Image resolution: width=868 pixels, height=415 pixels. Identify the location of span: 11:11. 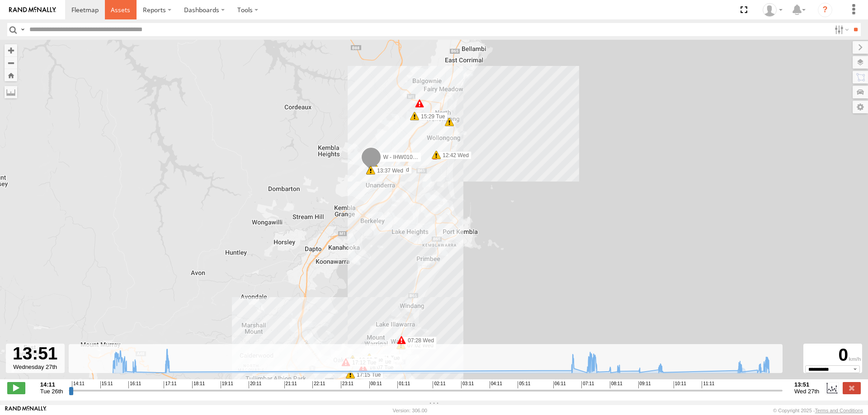
(708, 385).